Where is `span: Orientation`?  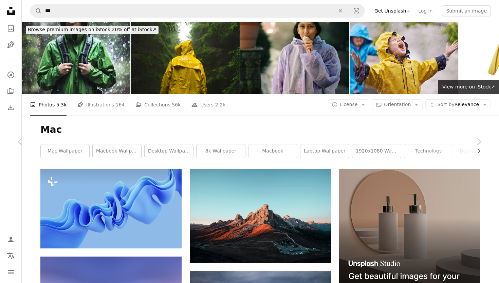 span: Orientation is located at coordinates (397, 105).